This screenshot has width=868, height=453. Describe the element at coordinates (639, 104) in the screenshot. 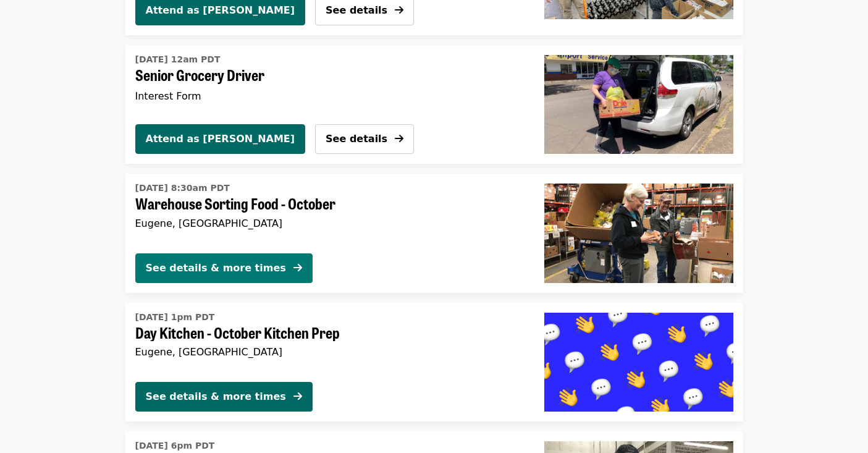

I see `a: Senior Grocery Driver` at that location.